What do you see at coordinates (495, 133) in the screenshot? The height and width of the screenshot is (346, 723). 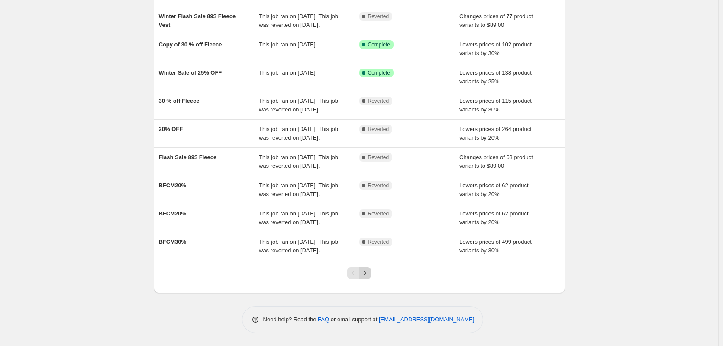 I see `span: Lowers prices of 264 product variants by 20%` at bounding box center [495, 133].